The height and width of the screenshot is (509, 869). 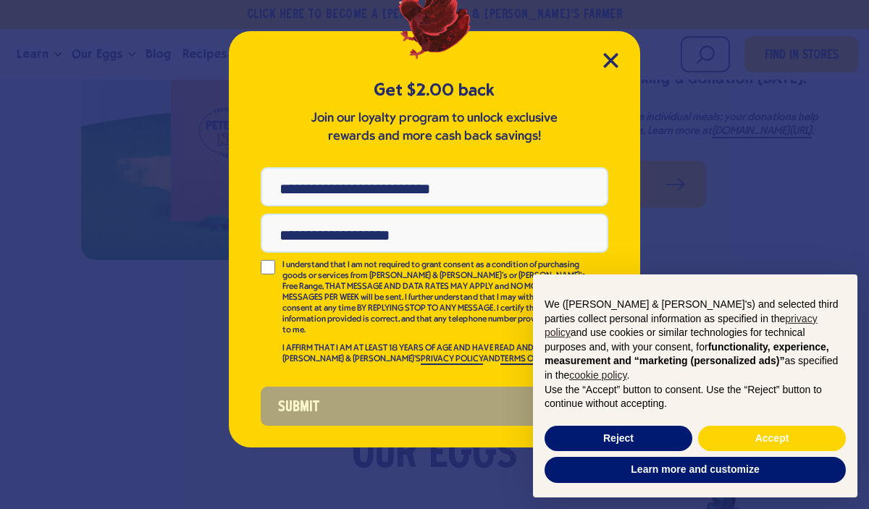 What do you see at coordinates (611, 60) in the screenshot?
I see `button: Close Modal` at bounding box center [611, 60].